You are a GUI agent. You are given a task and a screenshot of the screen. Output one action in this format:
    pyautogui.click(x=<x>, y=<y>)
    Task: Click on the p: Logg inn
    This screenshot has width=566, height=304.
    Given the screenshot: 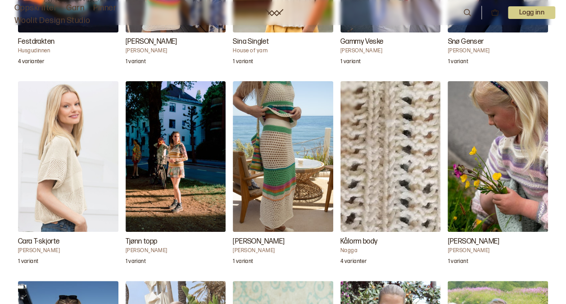 What is the action you would take?
    pyautogui.click(x=532, y=13)
    